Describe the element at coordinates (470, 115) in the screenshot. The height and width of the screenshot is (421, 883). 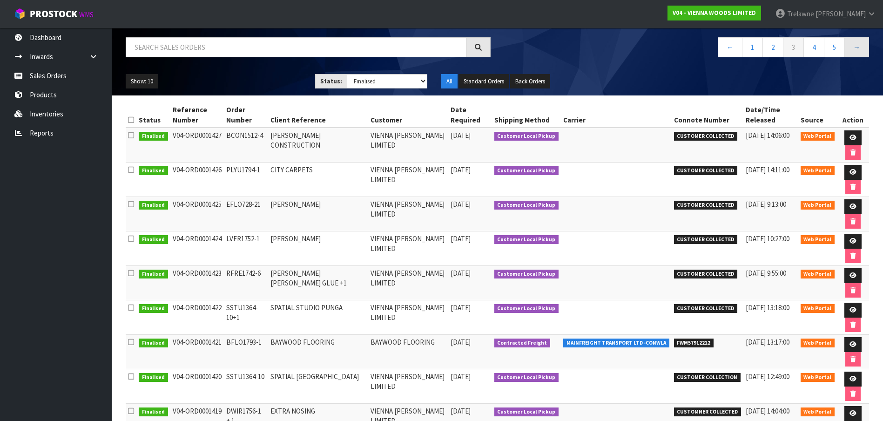
I see `th: Date Required` at that location.